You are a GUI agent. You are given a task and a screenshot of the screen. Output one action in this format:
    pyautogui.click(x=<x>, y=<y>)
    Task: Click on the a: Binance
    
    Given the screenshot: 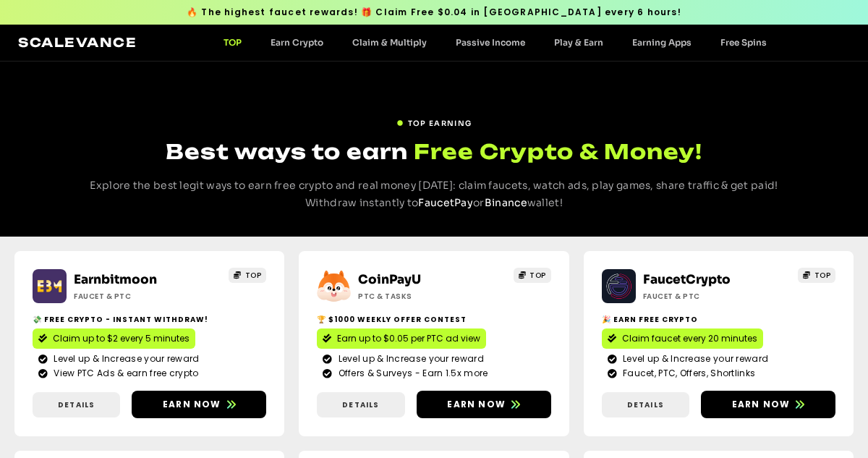 What is the action you would take?
    pyautogui.click(x=506, y=203)
    